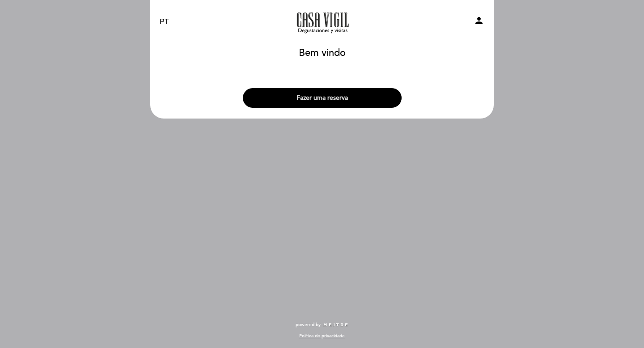 The width and height of the screenshot is (644, 348). What do you see at coordinates (336, 325) in the screenshot?
I see `img: MEITRE` at bounding box center [336, 325].